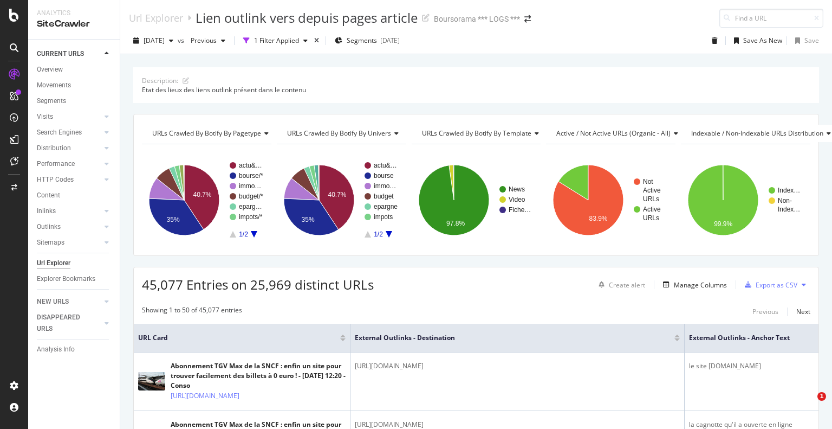  Describe the element at coordinates (69, 227) in the screenshot. I see `a: Outlinks` at that location.